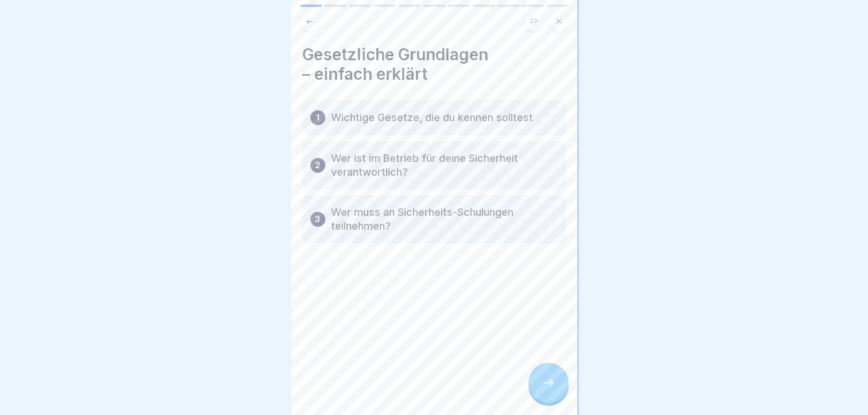  What do you see at coordinates (432, 118) in the screenshot?
I see `p: Wichtige Gesetze, die du kennen solltest` at bounding box center [432, 118].